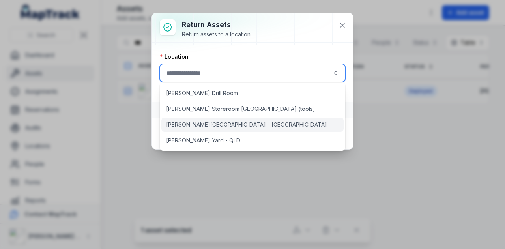  I want to click on h3: Return assets, so click(217, 25).